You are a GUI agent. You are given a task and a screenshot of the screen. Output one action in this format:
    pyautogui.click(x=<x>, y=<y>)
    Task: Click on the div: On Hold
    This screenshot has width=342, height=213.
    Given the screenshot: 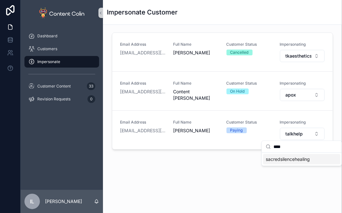 What is the action you would take?
    pyautogui.click(x=237, y=91)
    